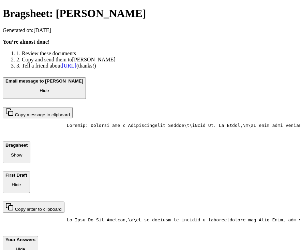 The height and width of the screenshot is (250, 300). Describe the element at coordinates (37, 112) in the screenshot. I see `div: Copy message to clipboard` at that location.